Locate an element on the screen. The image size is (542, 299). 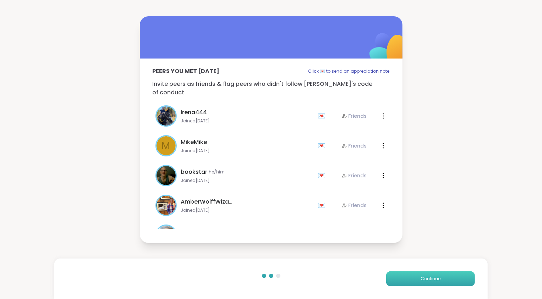
span: bookstar is located at coordinates (194, 172).